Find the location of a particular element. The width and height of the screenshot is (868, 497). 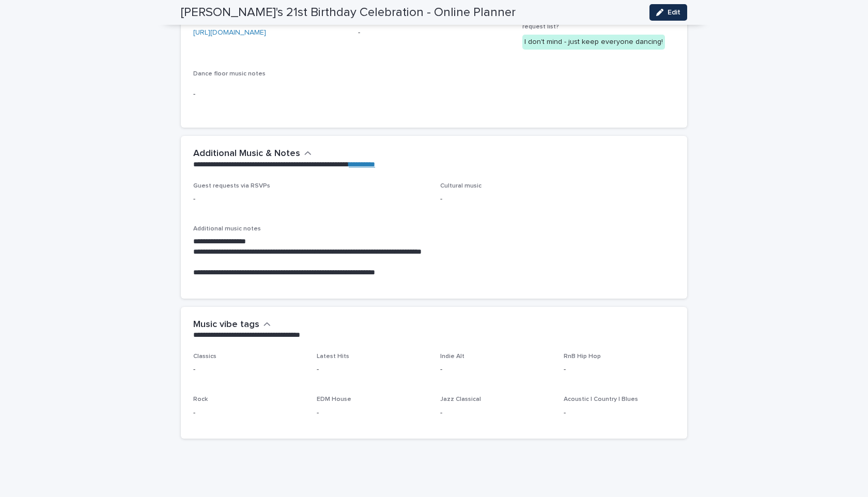

span: Additional music notes is located at coordinates (227, 229).